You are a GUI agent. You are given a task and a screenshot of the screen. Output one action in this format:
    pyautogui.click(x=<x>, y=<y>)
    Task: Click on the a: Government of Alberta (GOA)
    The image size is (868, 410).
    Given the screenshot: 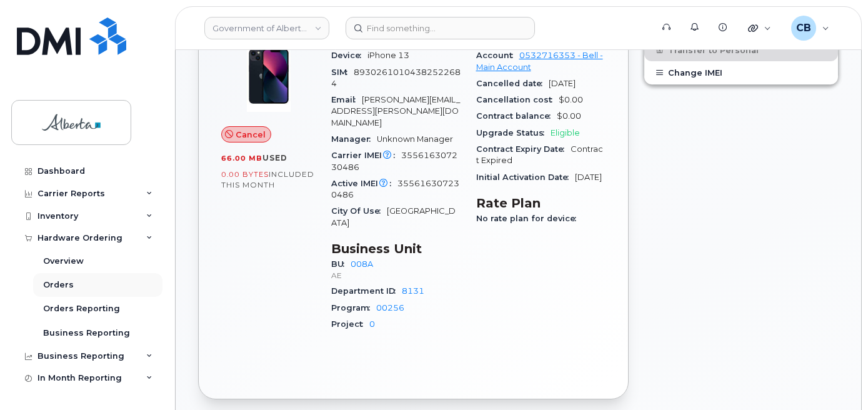 What is the action you would take?
    pyautogui.click(x=266, y=28)
    